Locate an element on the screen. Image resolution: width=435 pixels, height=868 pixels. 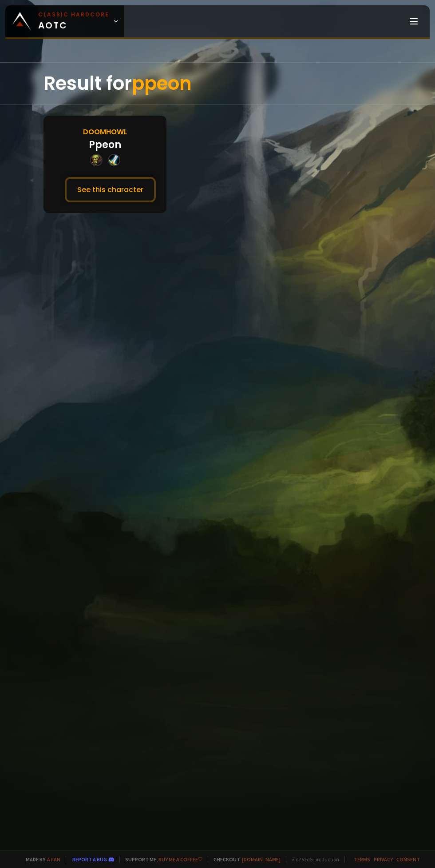
a: Terms is located at coordinates (362, 859).